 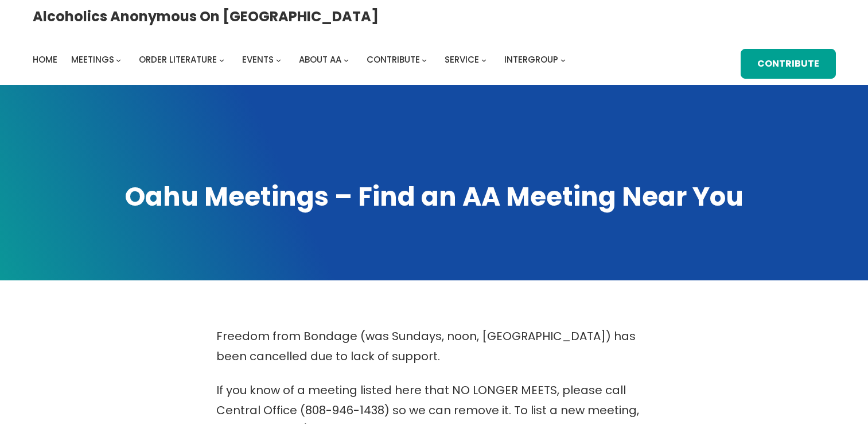 What do you see at coordinates (435, 197) in the screenshot?
I see `h1: Oahu Meetings – Find an AA Meeting Near You` at bounding box center [435, 197].